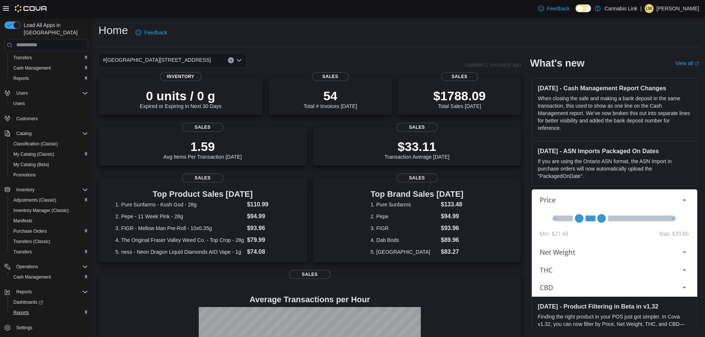 The width and height of the screenshot is (705, 337). I want to click on a: Adjustments (Classic), so click(35, 200).